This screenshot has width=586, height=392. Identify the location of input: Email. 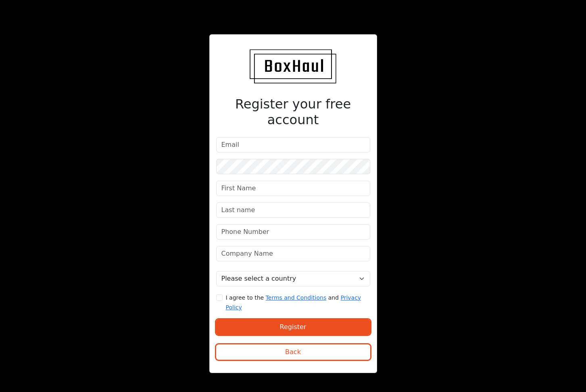
(293, 145).